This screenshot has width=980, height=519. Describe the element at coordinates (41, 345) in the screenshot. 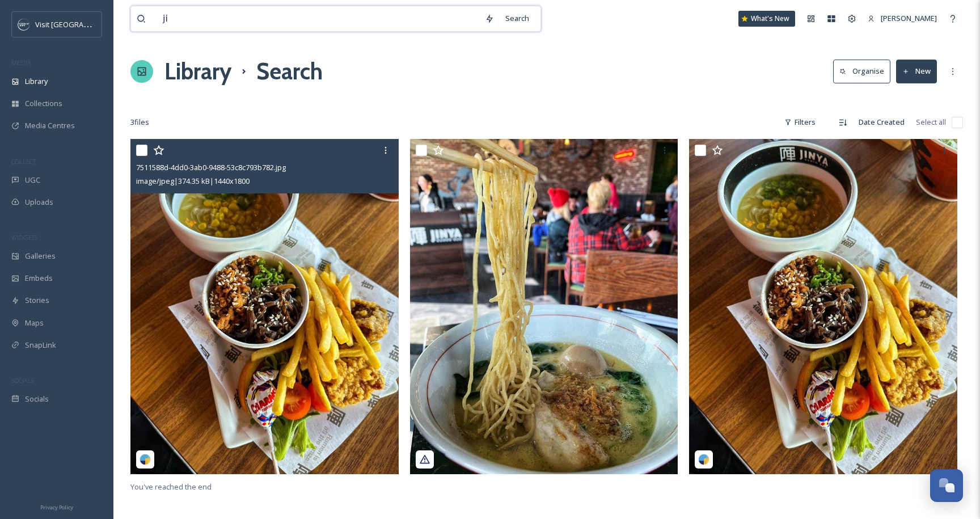

I see `span: SnapLink` at that location.